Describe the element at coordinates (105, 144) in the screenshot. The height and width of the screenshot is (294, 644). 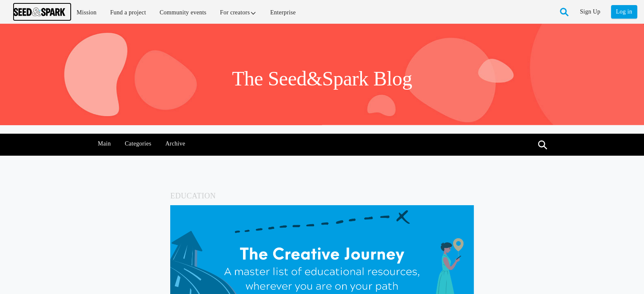
I see `a: Main` at that location.